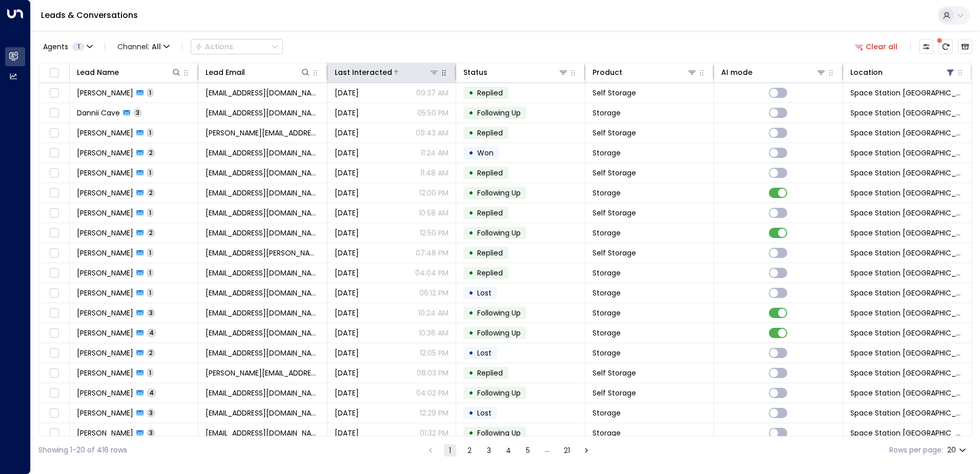  What do you see at coordinates (214, 46) in the screenshot?
I see `div: Actions` at bounding box center [214, 46].